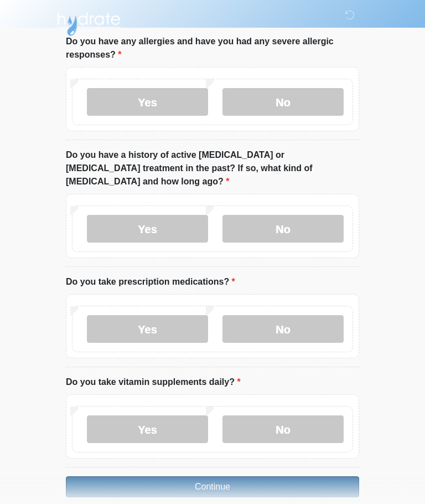 The image size is (425, 504). What do you see at coordinates (153, 382) in the screenshot?
I see `label: Do you take vitamin supplements daily?` at bounding box center [153, 382].